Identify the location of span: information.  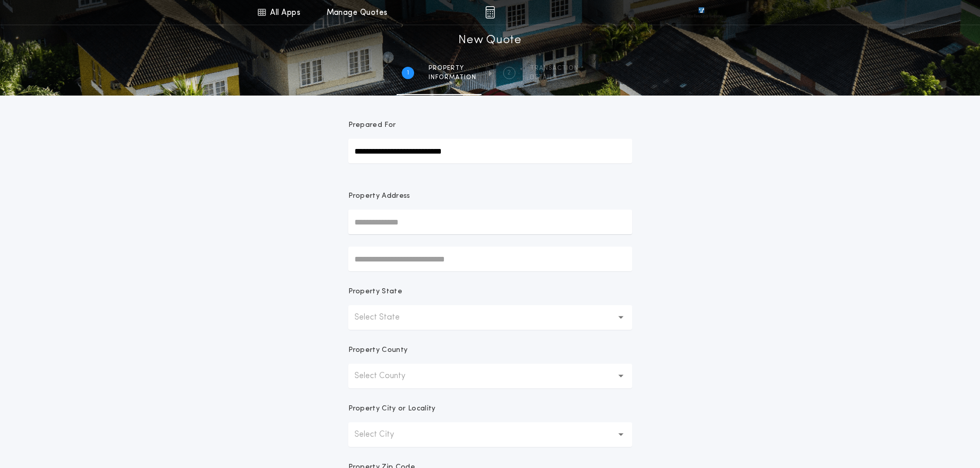
(452, 78).